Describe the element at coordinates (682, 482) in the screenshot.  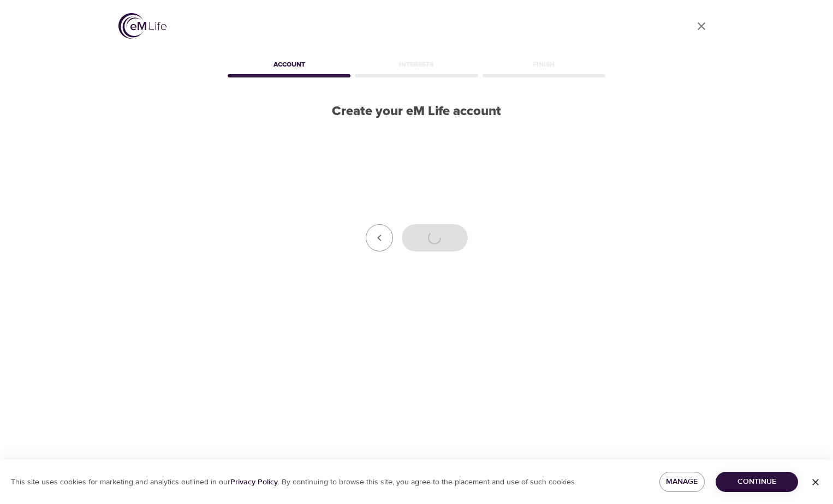
I see `button: Manage` at that location.